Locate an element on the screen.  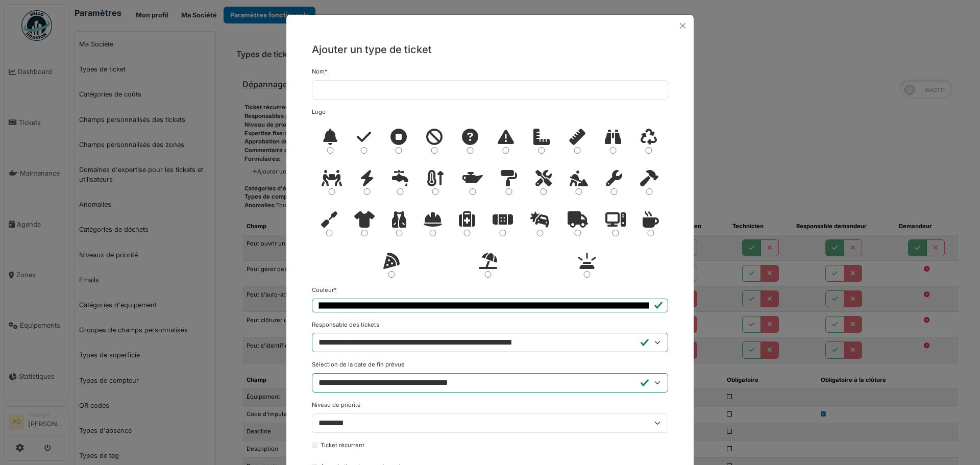
label: Niveau de priorité is located at coordinates (336, 405).